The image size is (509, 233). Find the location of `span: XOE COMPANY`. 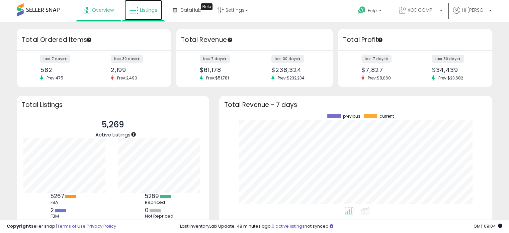

span: XOE COMPANY is located at coordinates (423, 10).